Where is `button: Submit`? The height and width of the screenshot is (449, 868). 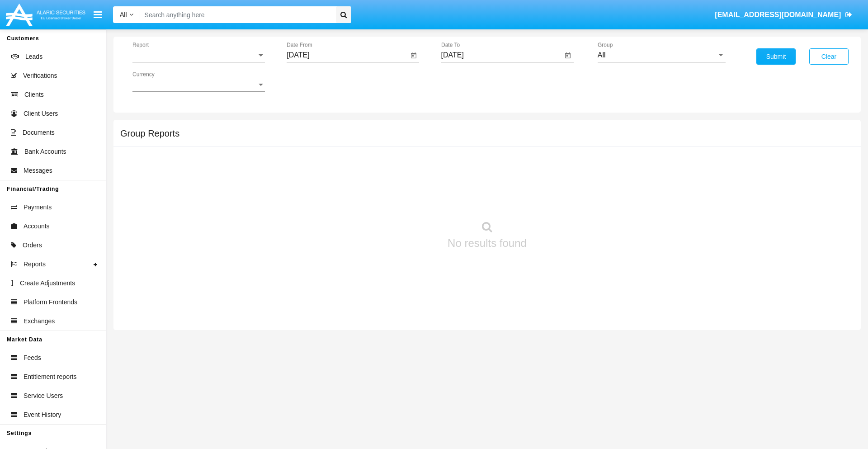
button: Submit is located at coordinates (775, 57).